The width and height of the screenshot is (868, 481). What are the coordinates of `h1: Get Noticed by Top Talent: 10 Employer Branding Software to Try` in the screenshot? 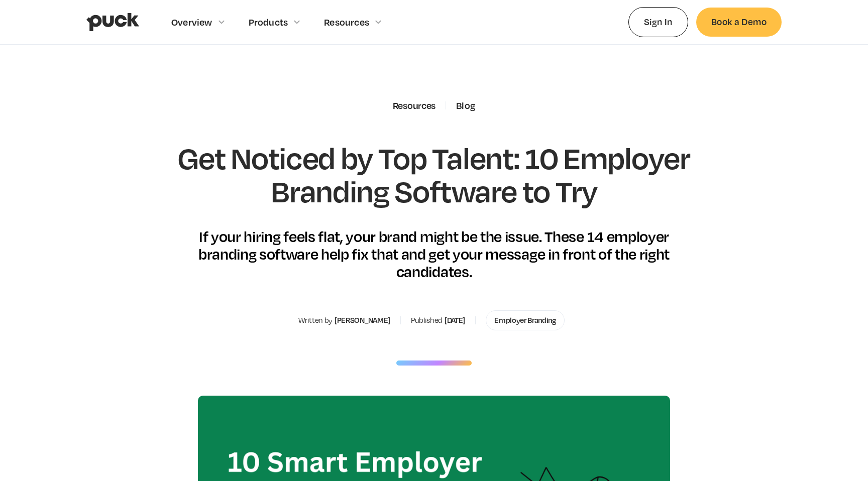 It's located at (434, 174).